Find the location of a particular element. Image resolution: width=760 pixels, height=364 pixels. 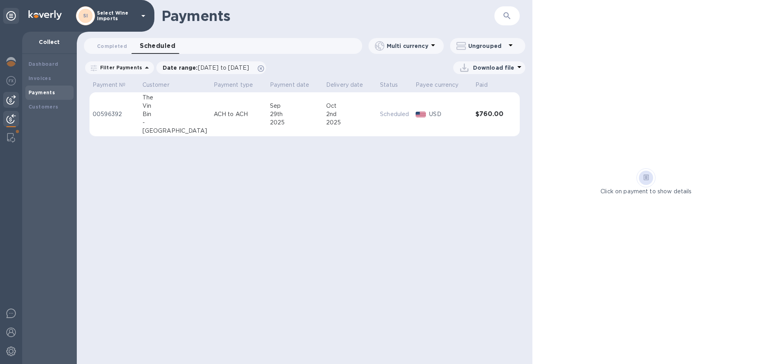

p: ACH to ACH is located at coordinates (239, 114).